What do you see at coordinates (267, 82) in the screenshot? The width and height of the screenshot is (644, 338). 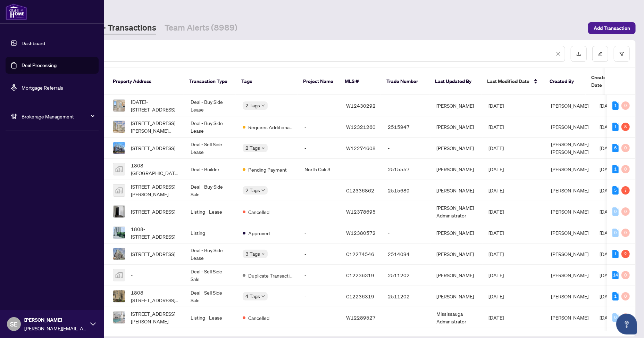 I see `th: Tags` at bounding box center [267, 82].